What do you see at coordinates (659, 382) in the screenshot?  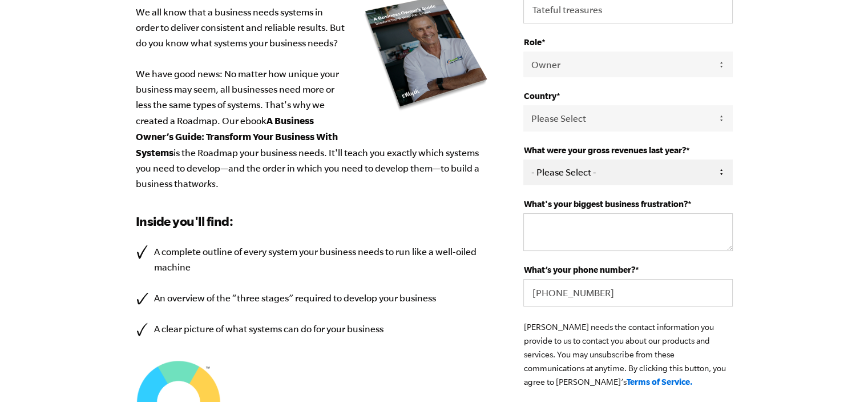 I see `a: Terms of Service.` at bounding box center [659, 382].